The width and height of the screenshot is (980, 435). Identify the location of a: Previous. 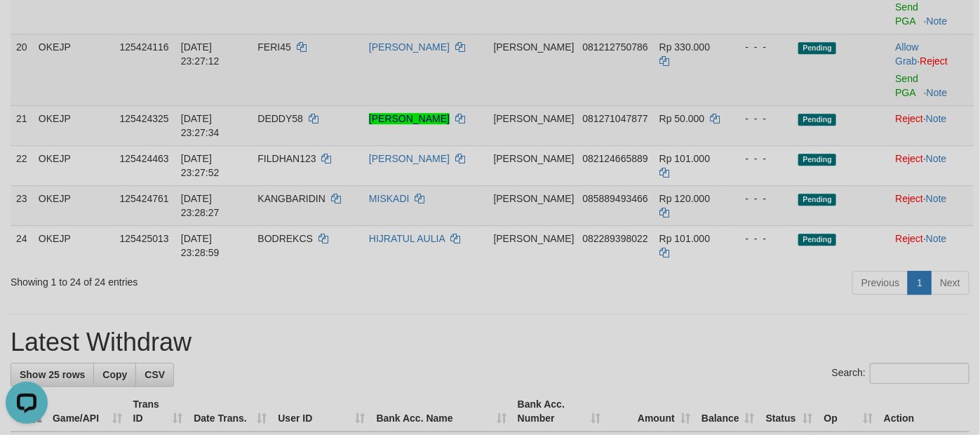
(880, 283).